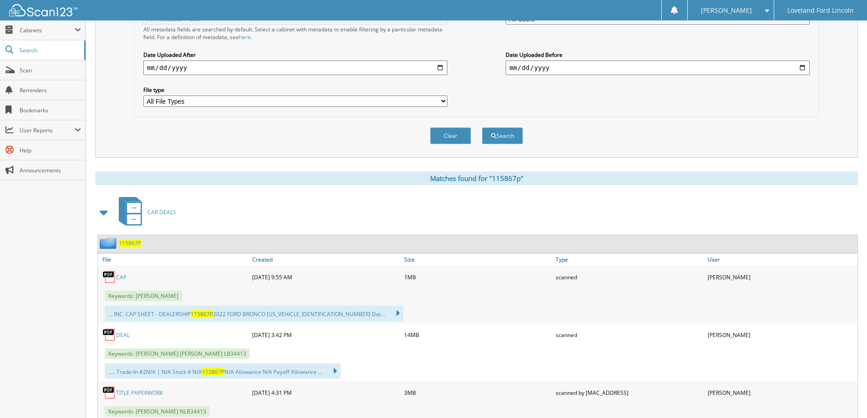 Image resolution: width=867 pixels, height=418 pixels. I want to click on a: 115867P, so click(130, 243).